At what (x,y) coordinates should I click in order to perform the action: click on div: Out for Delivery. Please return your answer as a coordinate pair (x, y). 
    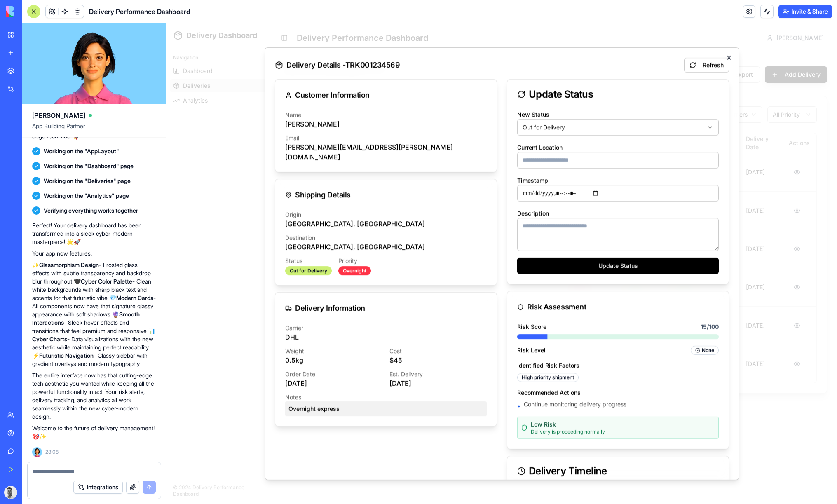
    Looking at the image, I should click on (142, 247).